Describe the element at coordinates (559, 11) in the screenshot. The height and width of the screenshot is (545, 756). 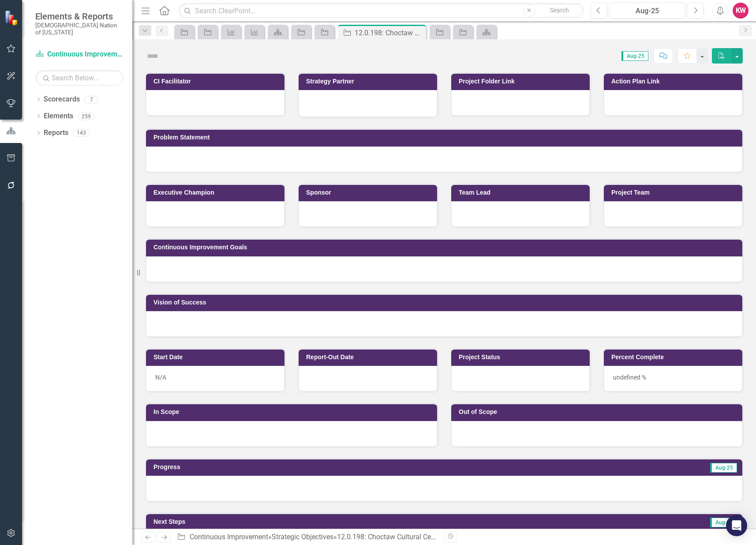
I see `span: Search` at that location.